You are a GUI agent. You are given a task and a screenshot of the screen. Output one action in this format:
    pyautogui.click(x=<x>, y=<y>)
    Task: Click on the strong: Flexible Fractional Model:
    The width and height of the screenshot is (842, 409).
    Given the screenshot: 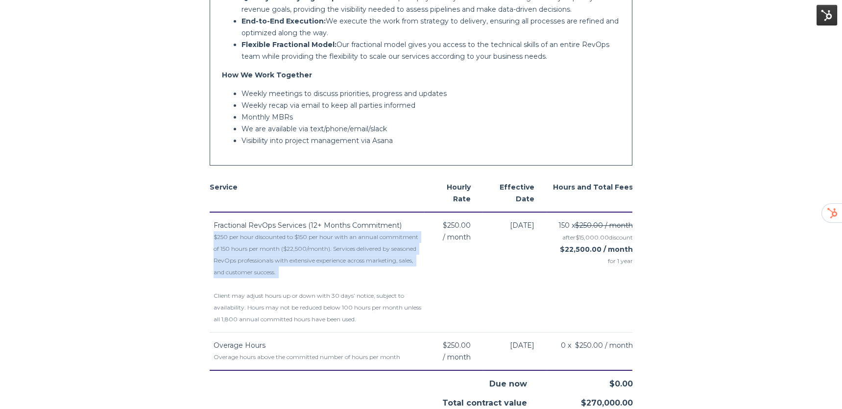 What is the action you would take?
    pyautogui.click(x=289, y=45)
    